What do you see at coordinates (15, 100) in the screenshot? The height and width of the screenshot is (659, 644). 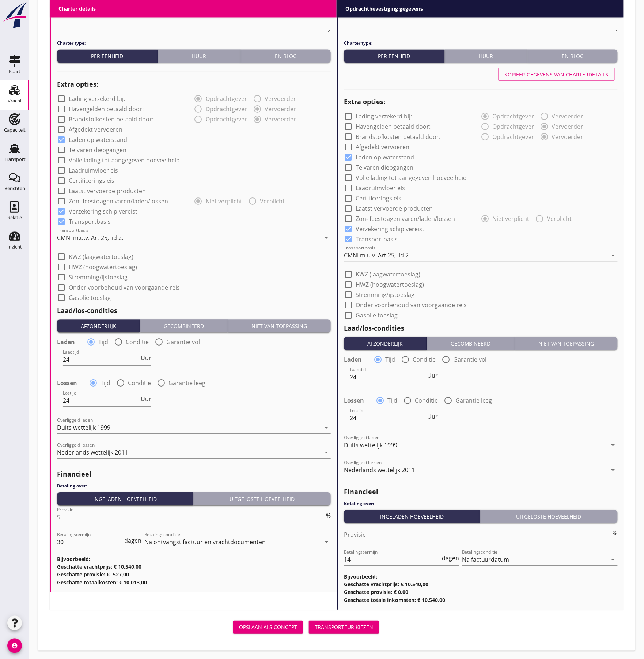 I see `div: Vracht` at bounding box center [15, 100].